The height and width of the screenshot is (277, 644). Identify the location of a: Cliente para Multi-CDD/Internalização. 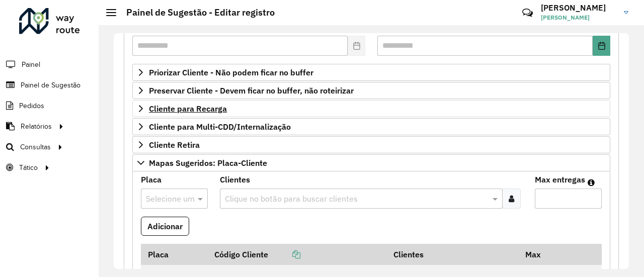
(372, 127).